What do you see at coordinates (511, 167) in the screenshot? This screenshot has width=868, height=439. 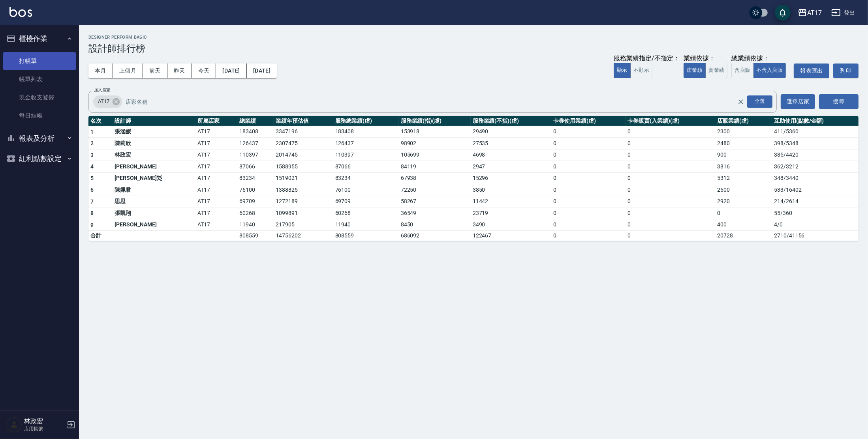 I see `td: 2947` at bounding box center [511, 167].